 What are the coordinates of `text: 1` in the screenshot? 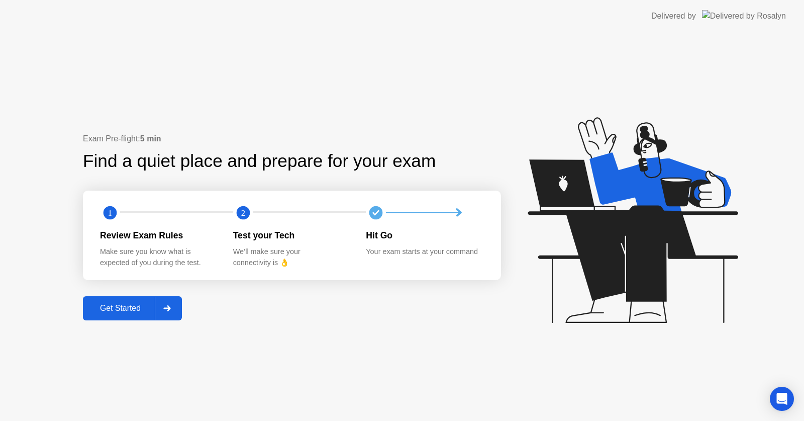 It's located at (110, 212).